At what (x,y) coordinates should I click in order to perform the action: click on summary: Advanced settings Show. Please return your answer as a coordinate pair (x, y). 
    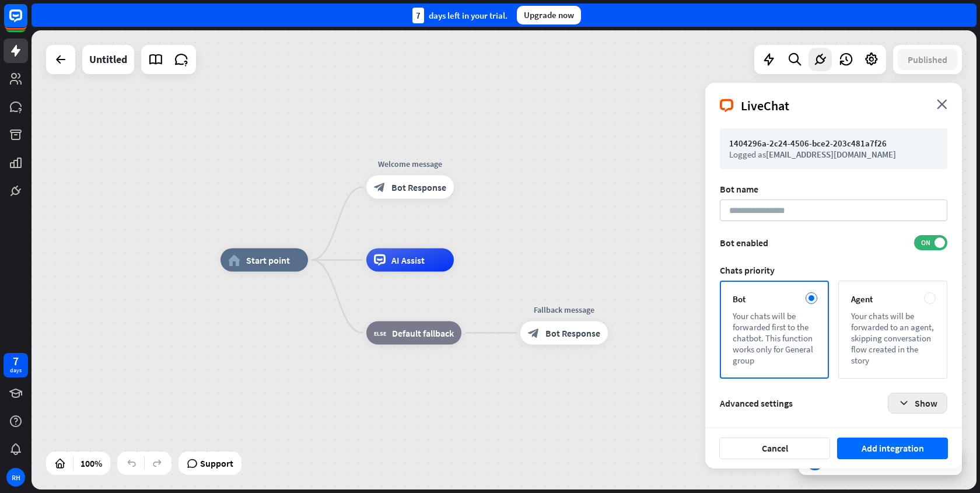
    Looking at the image, I should click on (833, 403).